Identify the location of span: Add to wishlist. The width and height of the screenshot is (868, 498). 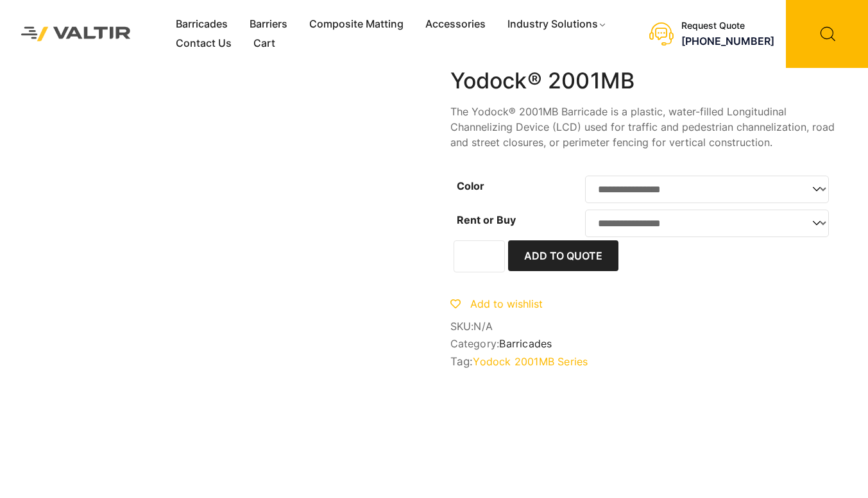
(506, 304).